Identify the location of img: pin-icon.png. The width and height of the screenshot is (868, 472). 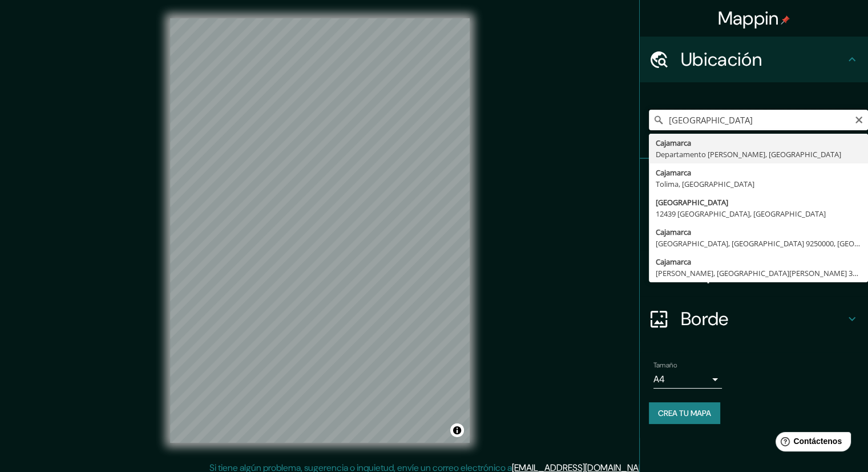
(786, 20).